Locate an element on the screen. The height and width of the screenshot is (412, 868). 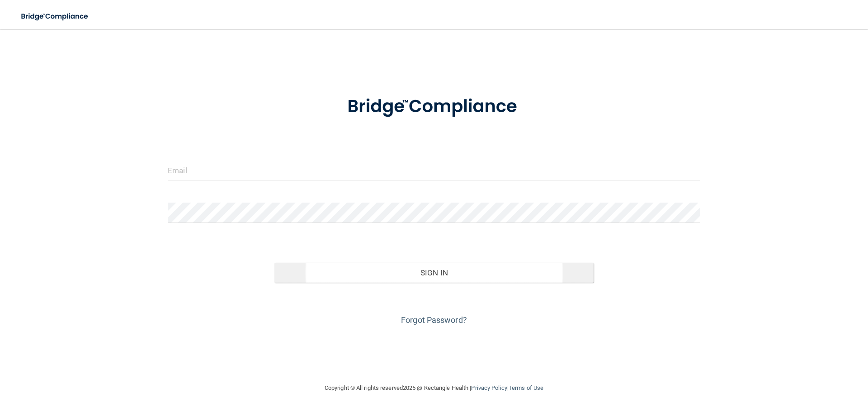
a: Privacy Policy is located at coordinates (489, 387).